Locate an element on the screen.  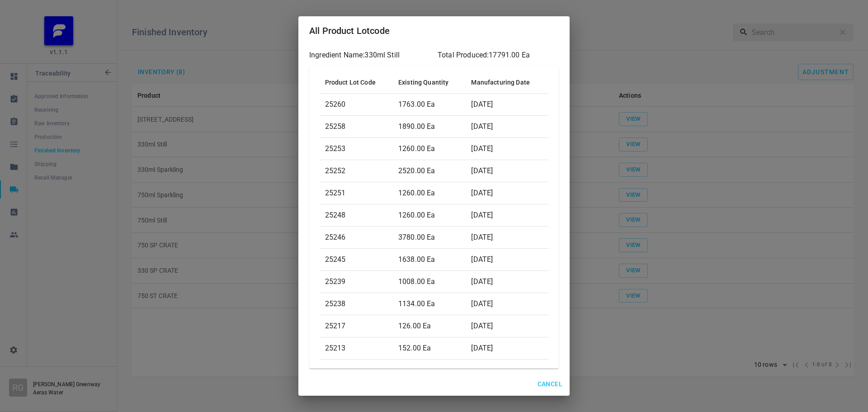
p: 1890.00 Ea is located at coordinates (429, 127).